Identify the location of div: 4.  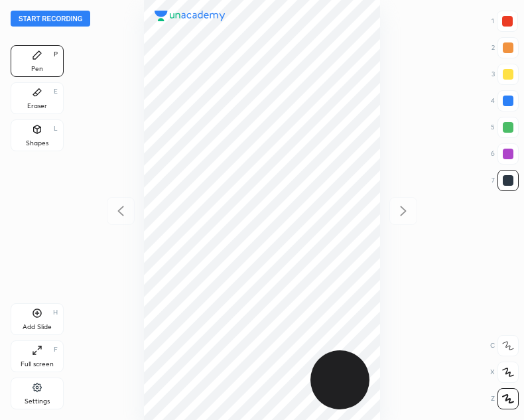
(505, 101).